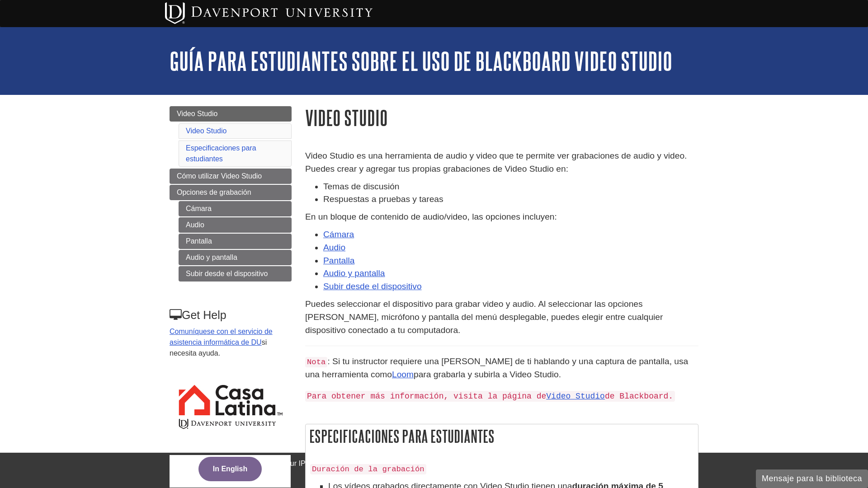 This screenshot has height=488, width=868. Describe the element at coordinates (812, 479) in the screenshot. I see `button: Mensaje para la biblioteca` at that location.